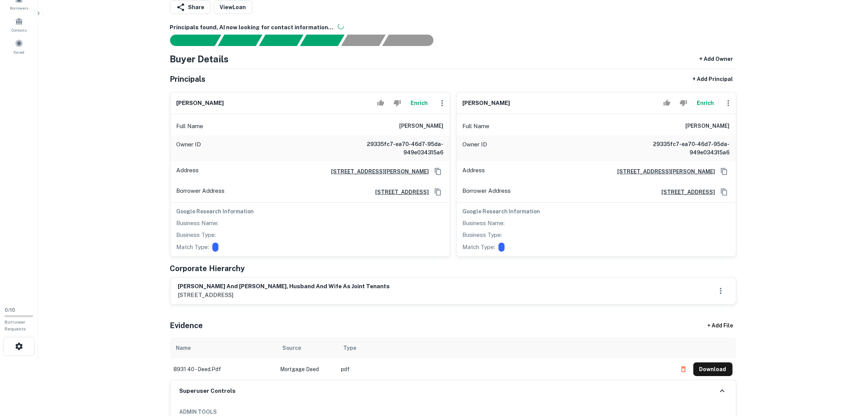  Describe the element at coordinates (190, 7) in the screenshot. I see `button: Share` at that location.